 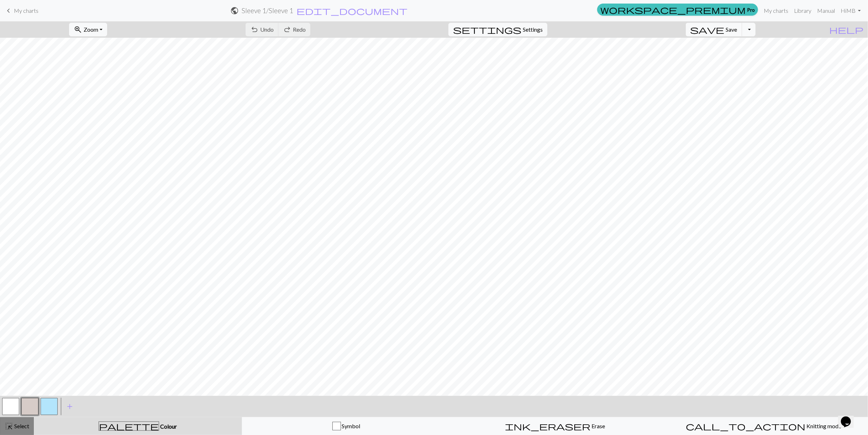 I want to click on button: Zoom, so click(x=88, y=30).